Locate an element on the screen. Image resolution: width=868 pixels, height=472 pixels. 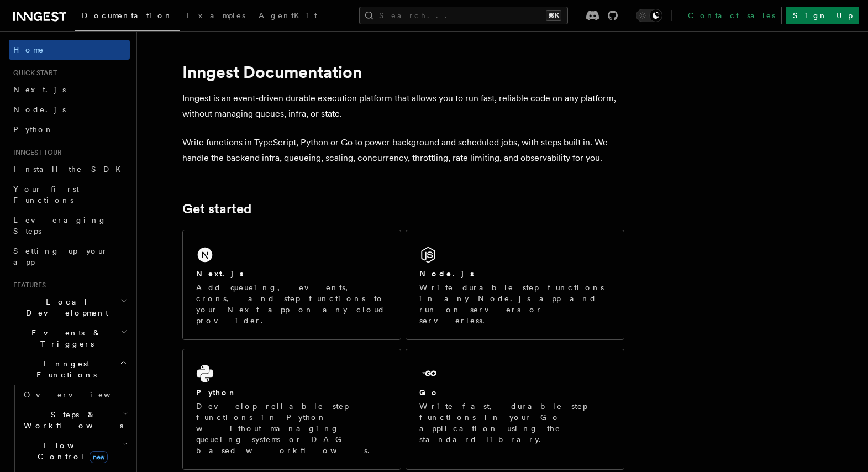
span: Python is located at coordinates (33, 129).